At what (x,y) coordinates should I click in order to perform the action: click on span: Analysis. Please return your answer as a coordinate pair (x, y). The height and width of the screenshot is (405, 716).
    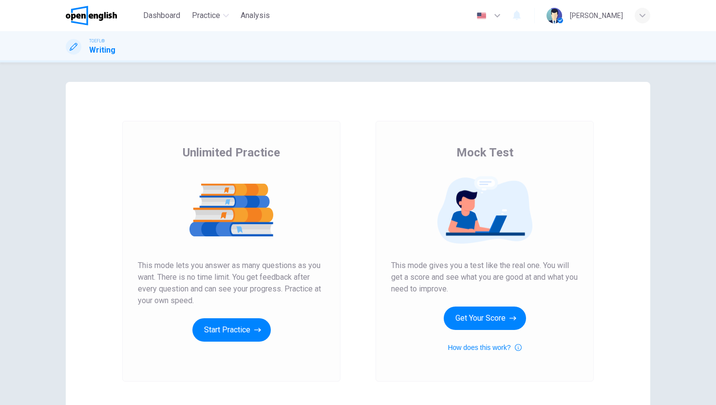
    Looking at the image, I should click on (255, 16).